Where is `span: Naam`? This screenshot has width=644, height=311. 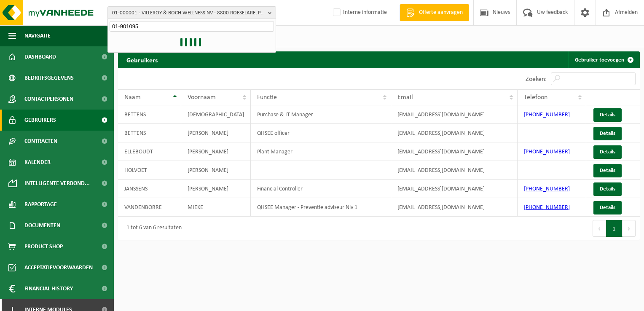 span: Naam is located at coordinates (132, 97).